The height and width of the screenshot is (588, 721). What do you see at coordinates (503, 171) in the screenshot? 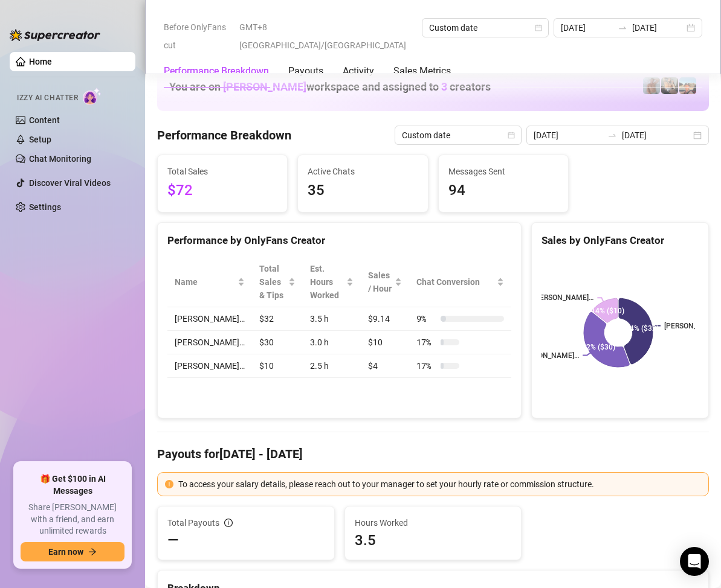
I see `span: Messages Sent` at bounding box center [503, 171].